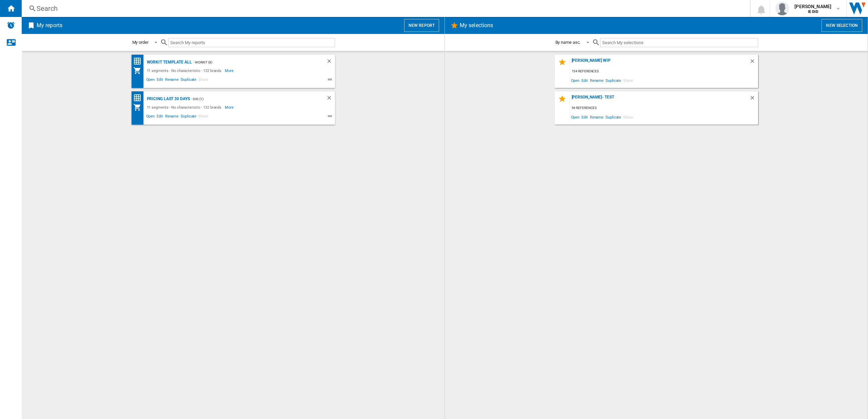  I want to click on div: Pricing Last 30 days, so click(167, 99).